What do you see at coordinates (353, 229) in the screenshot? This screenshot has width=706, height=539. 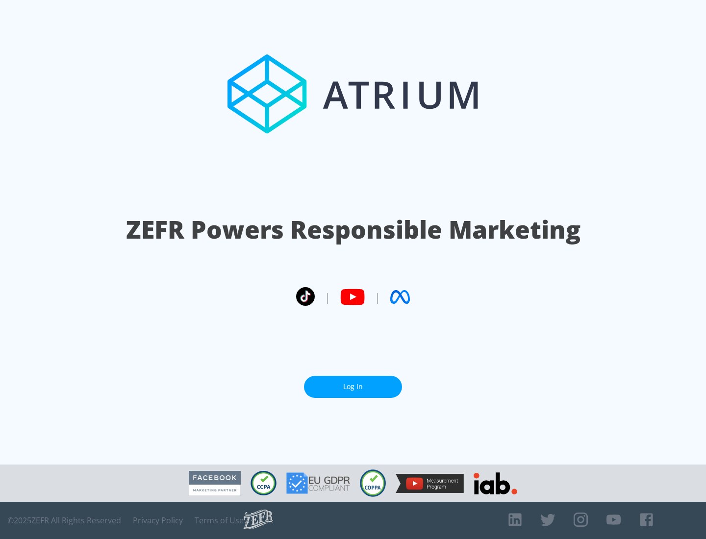 I see `h1: ZEFR Powers Responsible Marketing` at bounding box center [353, 229].